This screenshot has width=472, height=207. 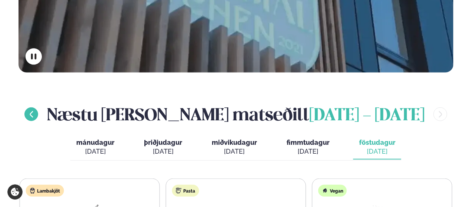 I want to click on div: Vegan, so click(x=332, y=191).